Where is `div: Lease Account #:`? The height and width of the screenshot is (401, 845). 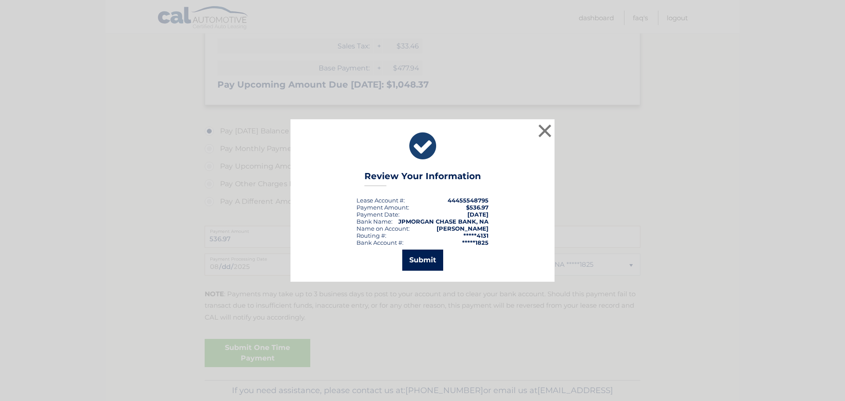 div: Lease Account #: is located at coordinates (381, 200).